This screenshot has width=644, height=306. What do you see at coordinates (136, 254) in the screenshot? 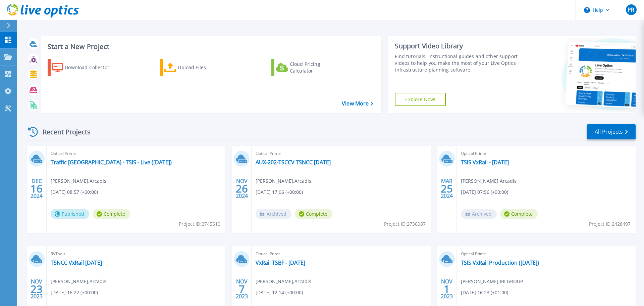
I see `span: RVTools` at bounding box center [136, 254].